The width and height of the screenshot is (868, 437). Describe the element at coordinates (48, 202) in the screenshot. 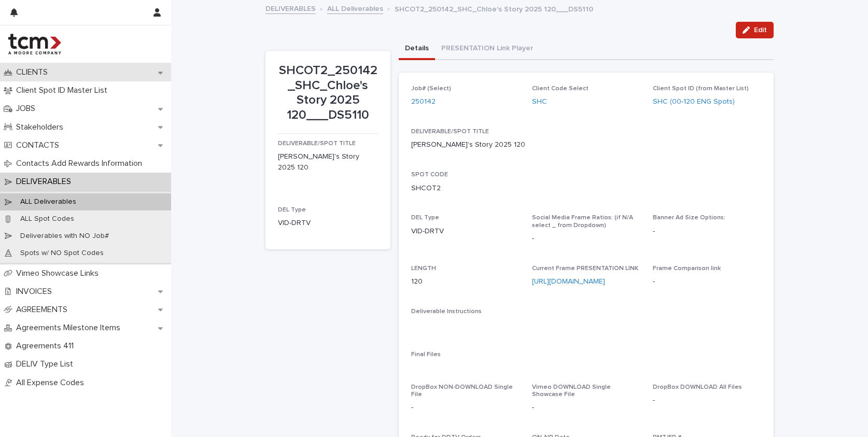

I see `p: ALL Deliverables` at that location.